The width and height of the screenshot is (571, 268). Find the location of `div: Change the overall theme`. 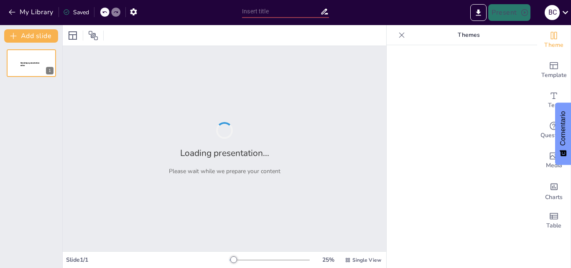

div: Change the overall theme is located at coordinates (554, 40).